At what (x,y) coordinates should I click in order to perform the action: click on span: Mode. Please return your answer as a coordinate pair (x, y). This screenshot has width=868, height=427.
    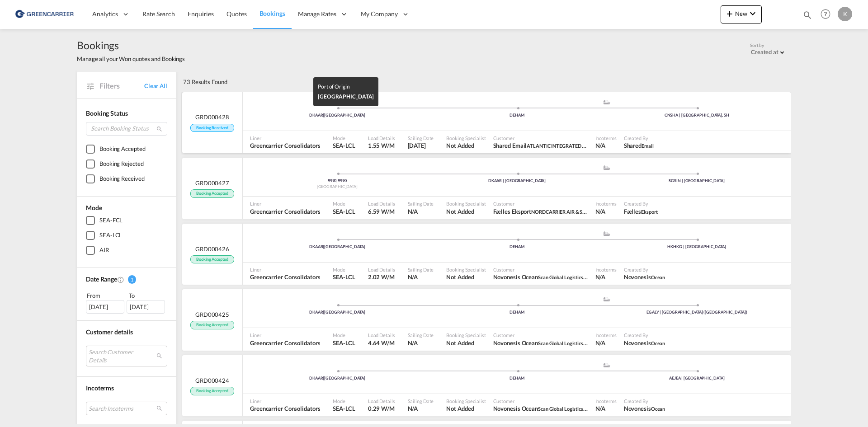
    Looking at the image, I should click on (94, 208).